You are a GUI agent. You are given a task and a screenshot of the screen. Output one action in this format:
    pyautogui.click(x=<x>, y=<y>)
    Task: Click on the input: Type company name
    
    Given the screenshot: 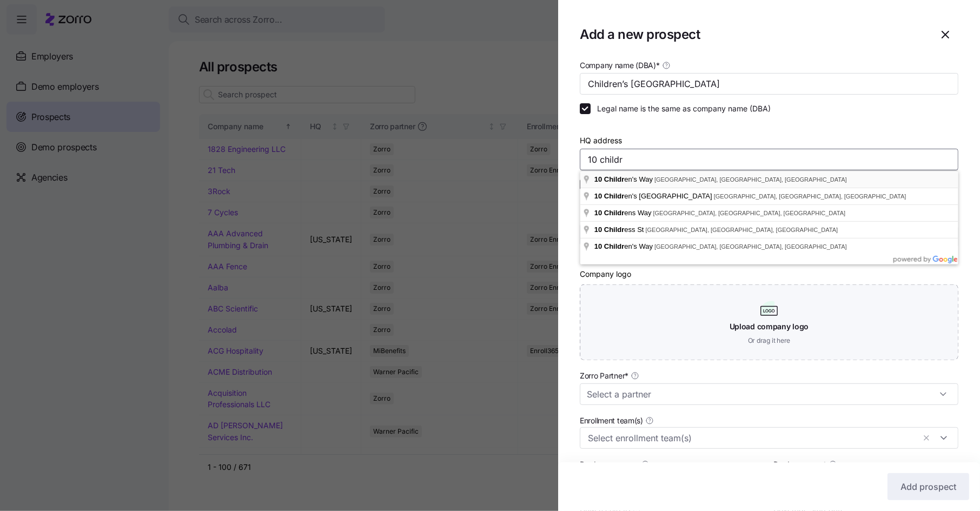 What is the action you would take?
    pyautogui.click(x=770, y=84)
    